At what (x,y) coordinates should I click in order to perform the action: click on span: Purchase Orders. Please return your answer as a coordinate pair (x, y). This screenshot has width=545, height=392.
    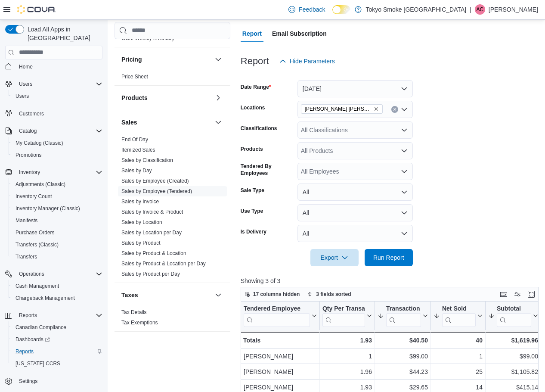
    Looking at the image, I should click on (35, 232).